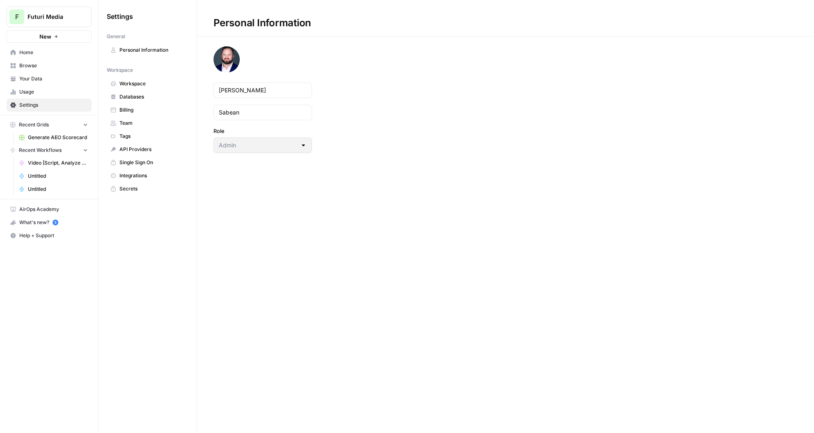 Image resolution: width=814 pixels, height=433 pixels. What do you see at coordinates (152, 97) in the screenshot?
I see `span: Databases` at bounding box center [152, 97].